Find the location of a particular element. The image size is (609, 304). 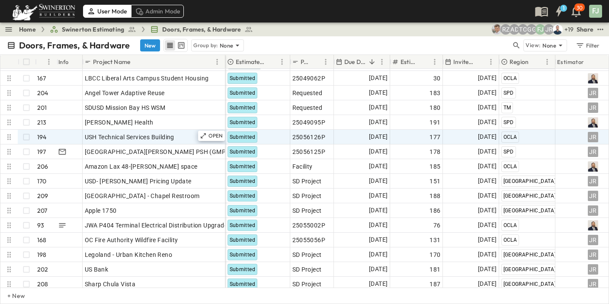

p: 197 is located at coordinates (42, 152).